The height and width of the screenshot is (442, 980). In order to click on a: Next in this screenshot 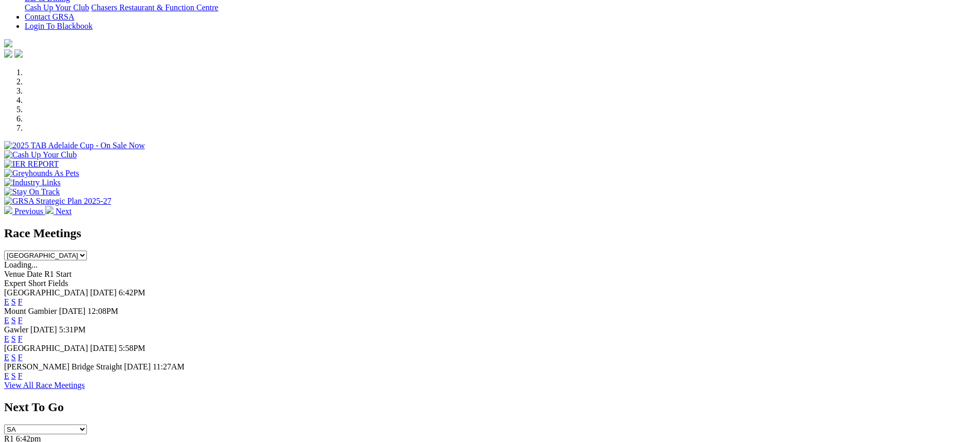, I will do `click(58, 211)`.